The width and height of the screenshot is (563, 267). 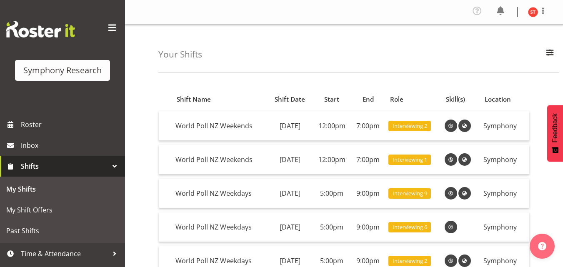 I want to click on span: Shifts, so click(x=65, y=166).